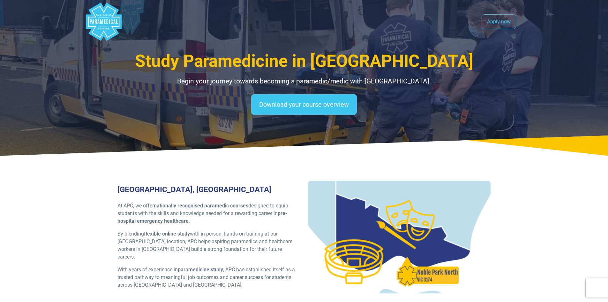 The width and height of the screenshot is (608, 302). I want to click on a: Apply now, so click(499, 22).